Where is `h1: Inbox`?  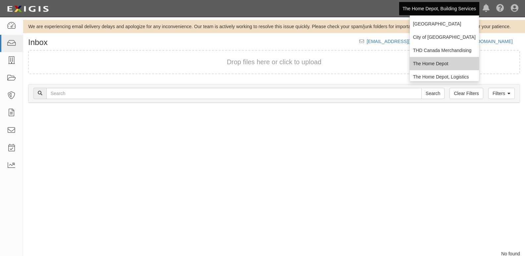 h1: Inbox is located at coordinates (38, 42).